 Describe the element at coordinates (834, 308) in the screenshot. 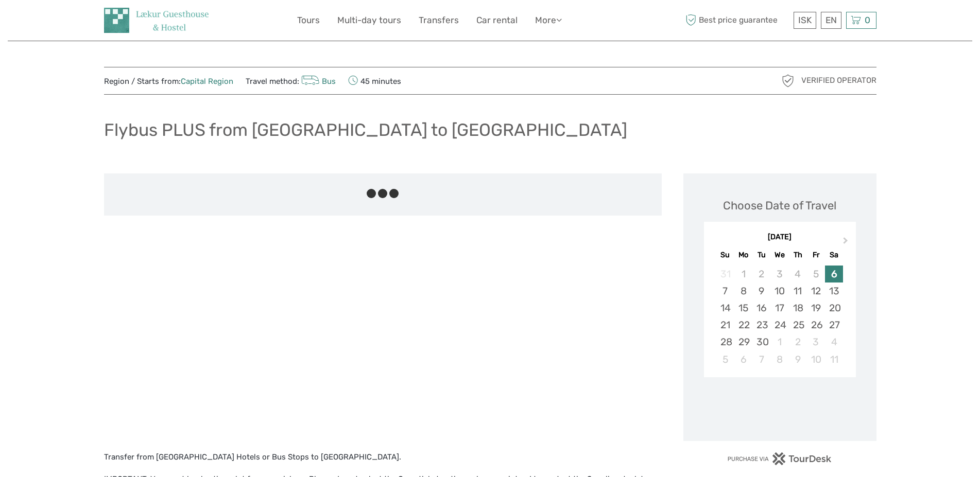

I see `div: Choose Saturday, September 20th, 2025` at that location.